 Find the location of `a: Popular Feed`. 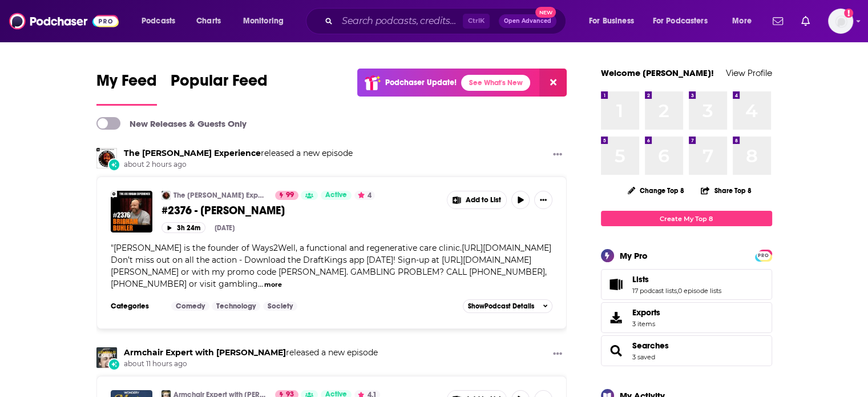

a: Popular Feed is located at coordinates (219, 88).